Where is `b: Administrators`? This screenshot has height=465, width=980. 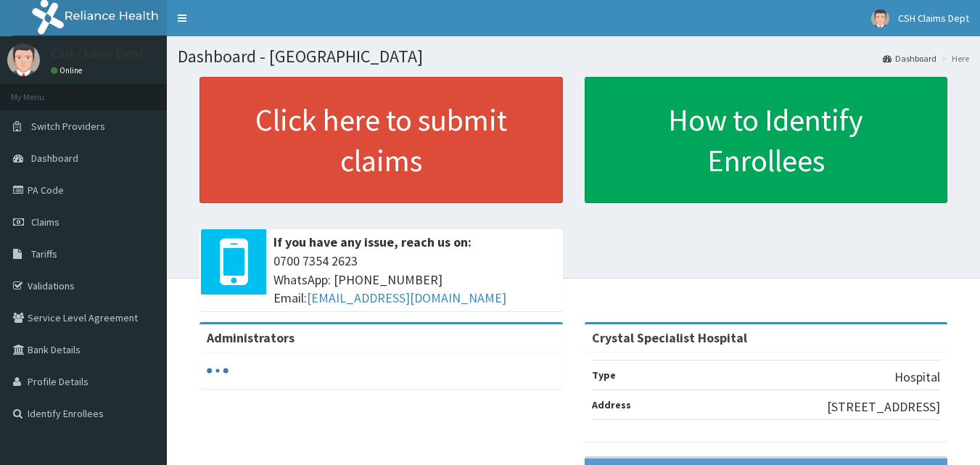 b: Administrators is located at coordinates (250, 337).